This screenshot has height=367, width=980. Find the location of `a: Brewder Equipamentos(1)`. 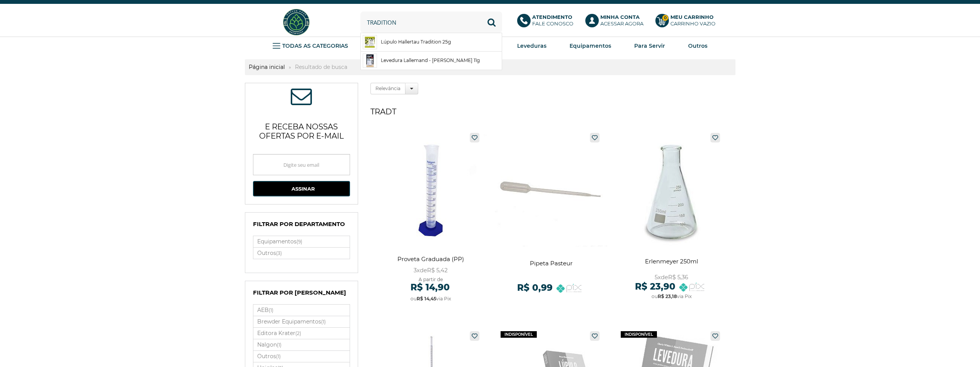

a: Brewder Equipamentos(1) is located at coordinates (302, 321).